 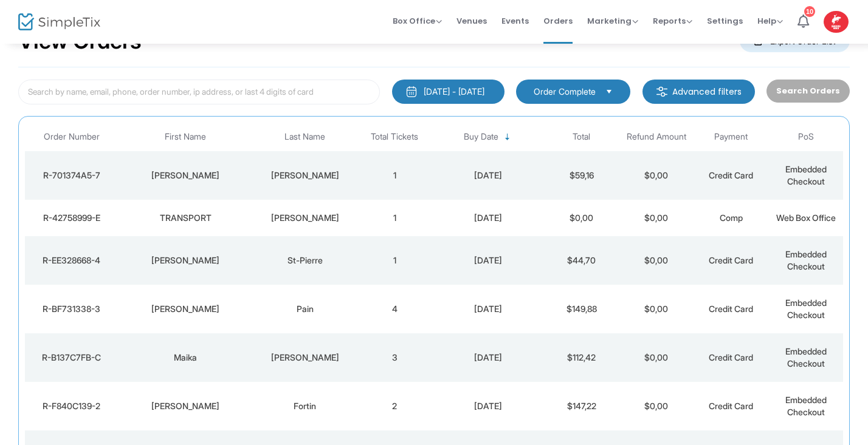 What do you see at coordinates (305, 309) in the screenshot?
I see `div: Pain` at bounding box center [305, 309].